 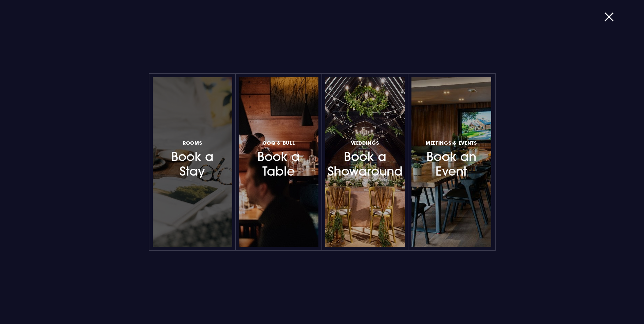 What do you see at coordinates (279, 162) in the screenshot?
I see `a: Coq & BullBook a Table` at bounding box center [279, 162].